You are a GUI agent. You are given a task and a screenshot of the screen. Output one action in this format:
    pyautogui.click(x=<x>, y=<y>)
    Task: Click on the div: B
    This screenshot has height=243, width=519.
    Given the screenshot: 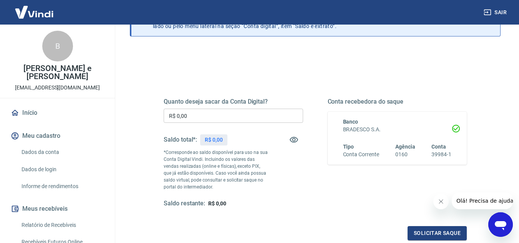 What is the action you would take?
    pyautogui.click(x=58, y=46)
    